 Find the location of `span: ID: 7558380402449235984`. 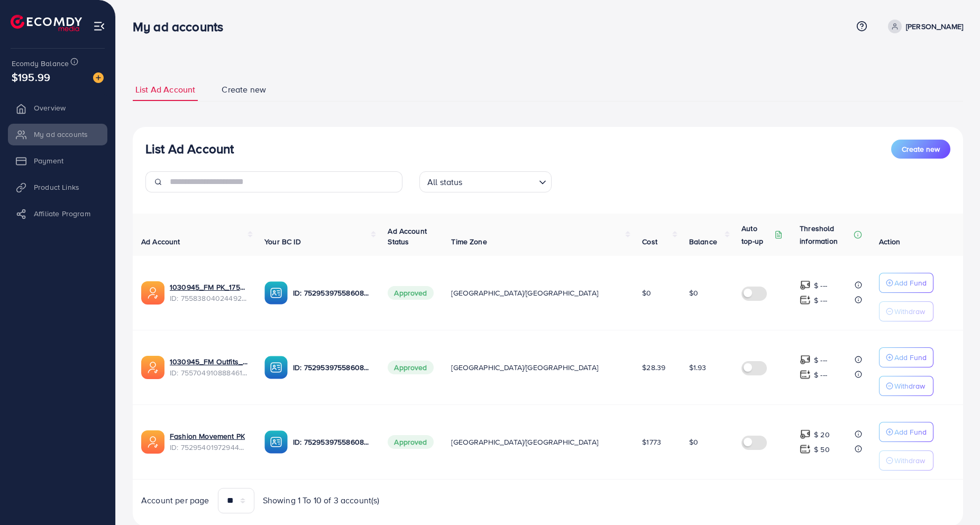

span: ID: 7558380402449235984 is located at coordinates (208, 298).